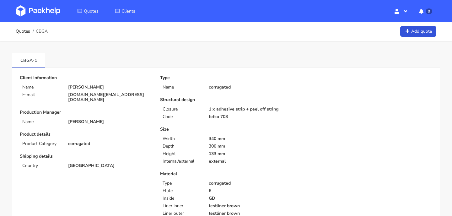  I want to click on p: Inside, so click(182, 198).